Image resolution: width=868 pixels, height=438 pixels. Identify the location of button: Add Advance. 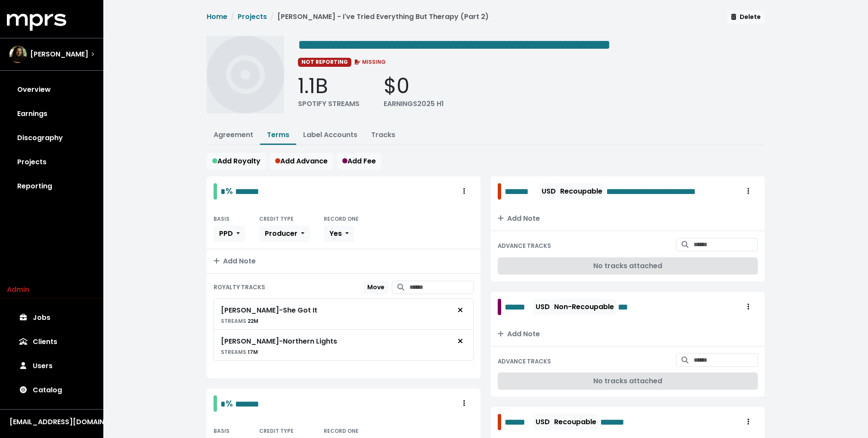
(301, 161).